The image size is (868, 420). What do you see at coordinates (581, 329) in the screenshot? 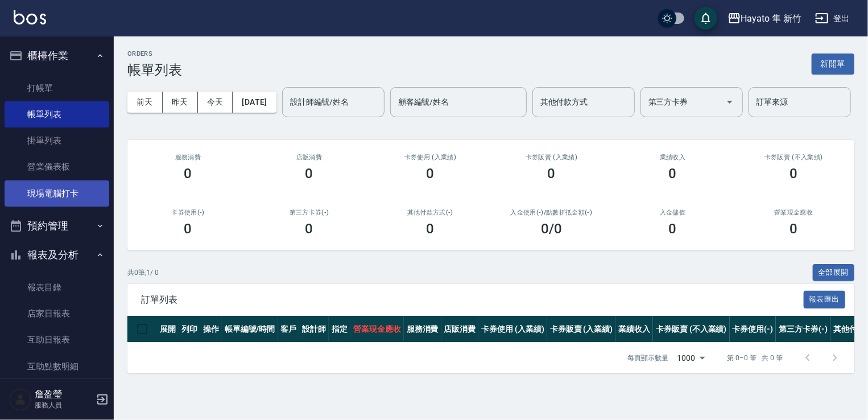
I see `th: 卡券販賣 (入業績)` at bounding box center [581, 329].